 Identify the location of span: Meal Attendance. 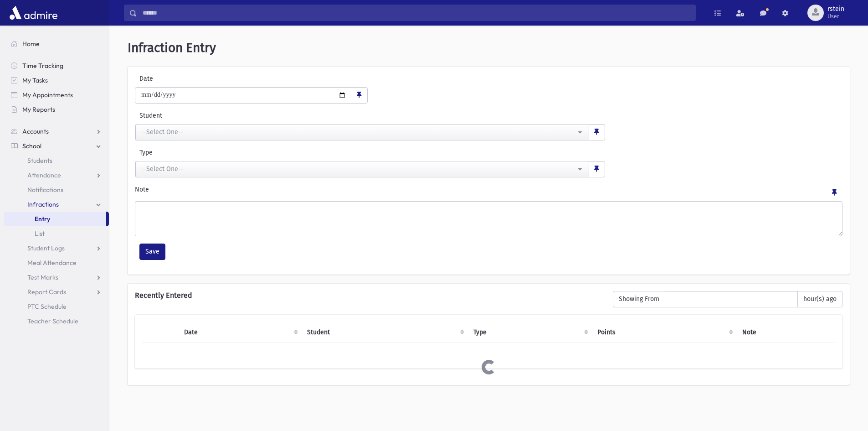
(52, 262).